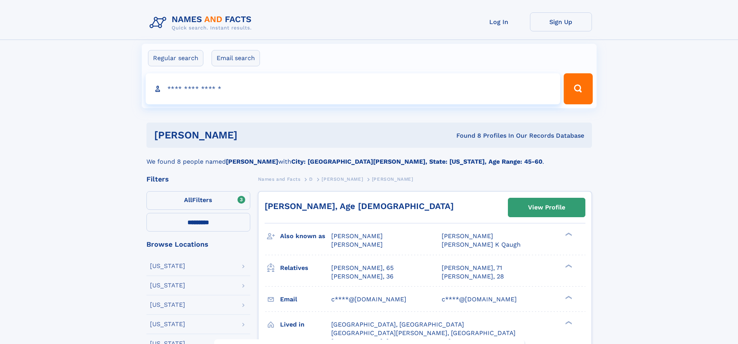  What do you see at coordinates (198, 200) in the screenshot?
I see `label: Filters` at bounding box center [198, 200].